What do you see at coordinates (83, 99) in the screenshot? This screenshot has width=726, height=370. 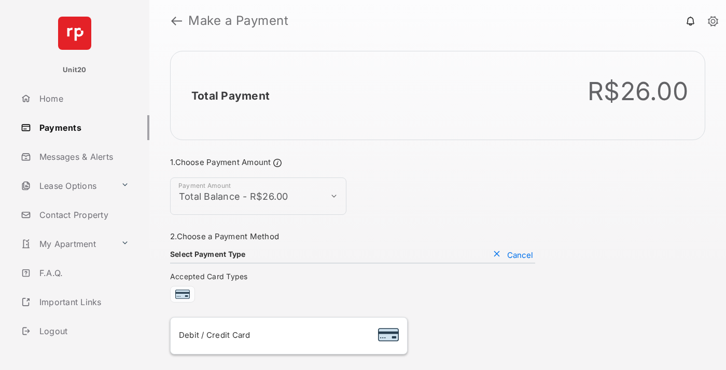 I see `a: Home` at bounding box center [83, 99].